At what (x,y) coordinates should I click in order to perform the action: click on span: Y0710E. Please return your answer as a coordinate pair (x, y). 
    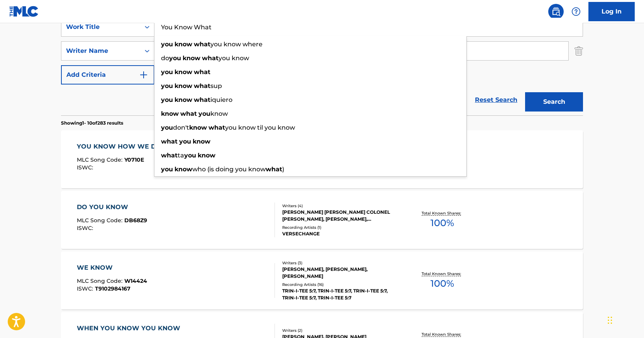
    Looking at the image, I should click on (134, 160).